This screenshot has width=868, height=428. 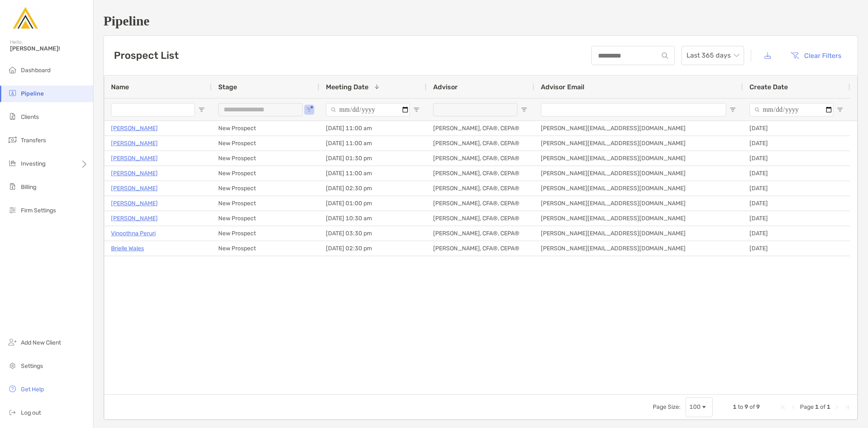 What do you see at coordinates (41, 343) in the screenshot?
I see `span: Add New Client` at bounding box center [41, 343].